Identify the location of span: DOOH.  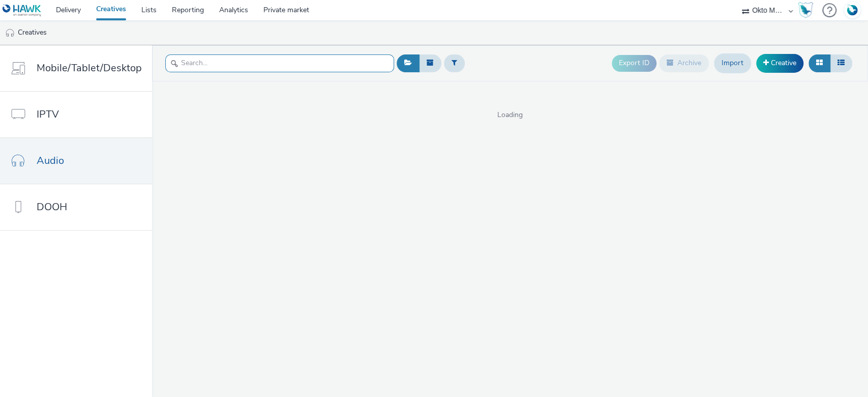
(52, 206).